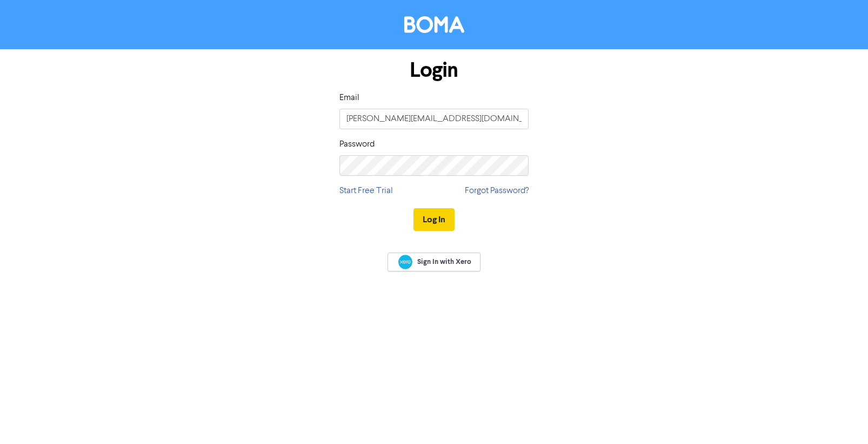 Image resolution: width=868 pixels, height=444 pixels. What do you see at coordinates (405, 261) in the screenshot?
I see `img: Xero logo` at bounding box center [405, 261].